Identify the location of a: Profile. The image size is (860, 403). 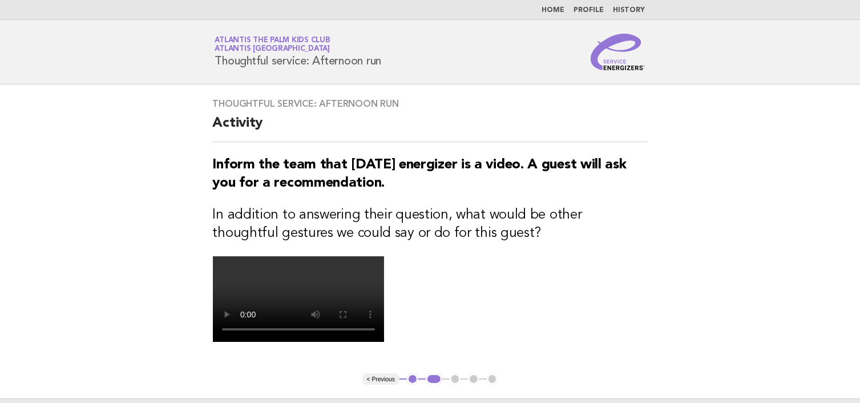
(589, 10).